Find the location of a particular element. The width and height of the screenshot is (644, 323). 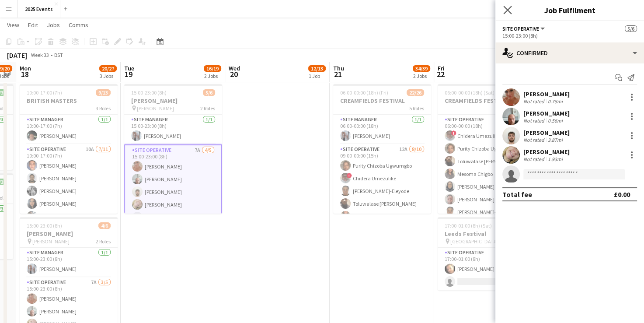

span: 21 is located at coordinates (338, 74).